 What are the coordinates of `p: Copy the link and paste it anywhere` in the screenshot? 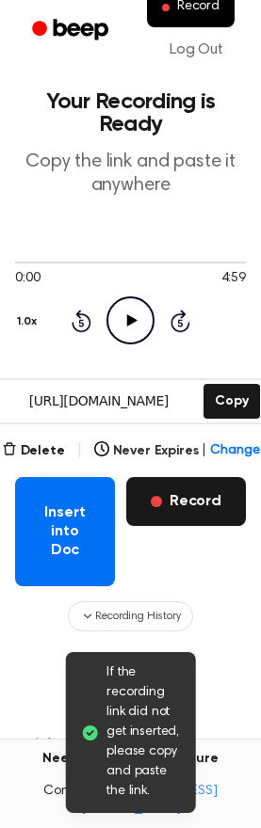 It's located at (130, 174).